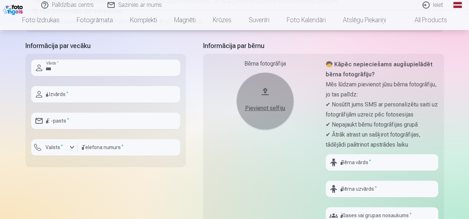  What do you see at coordinates (265, 108) in the screenshot?
I see `div: Pievienot selfiju` at bounding box center [265, 108].